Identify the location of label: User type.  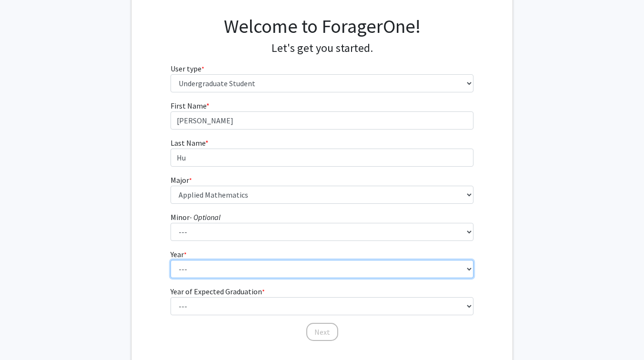
(187, 69).